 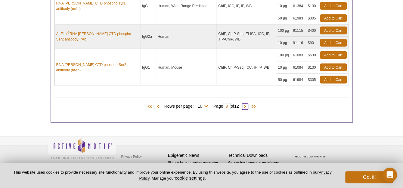 I want to click on h4: Technical Downloads, so click(x=256, y=156).